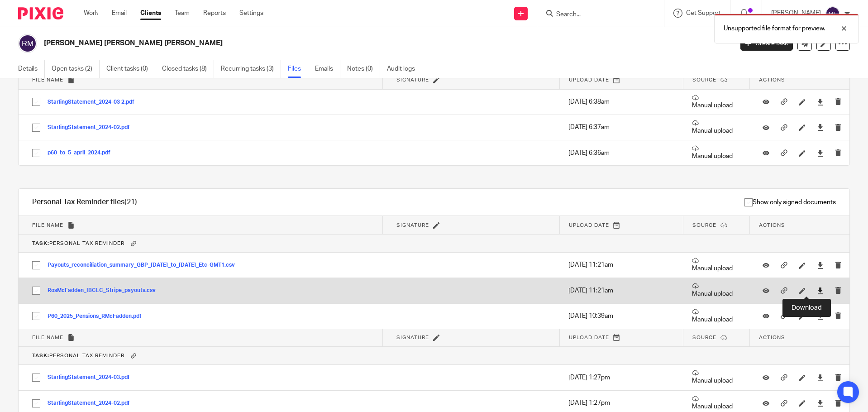 This screenshot has width=868, height=412. I want to click on a: Emails, so click(328, 69).